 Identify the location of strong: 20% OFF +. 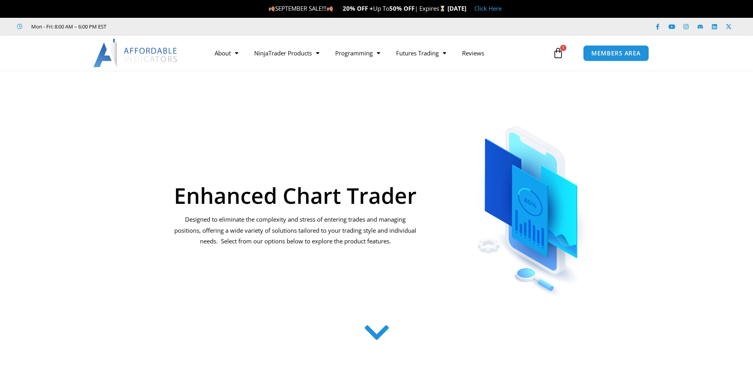
(358, 8).